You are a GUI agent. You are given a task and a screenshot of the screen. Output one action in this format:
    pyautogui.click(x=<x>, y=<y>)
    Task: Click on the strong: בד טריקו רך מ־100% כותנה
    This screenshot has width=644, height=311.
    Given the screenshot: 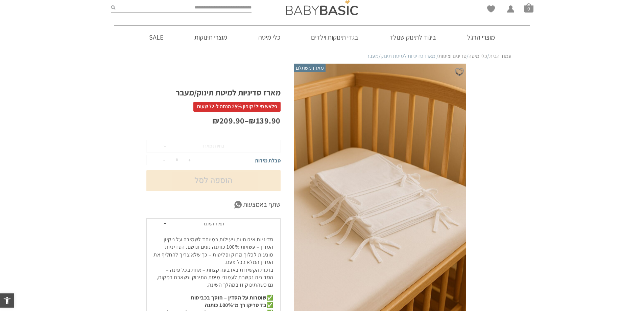 What is the action you would take?
    pyautogui.click(x=236, y=305)
    